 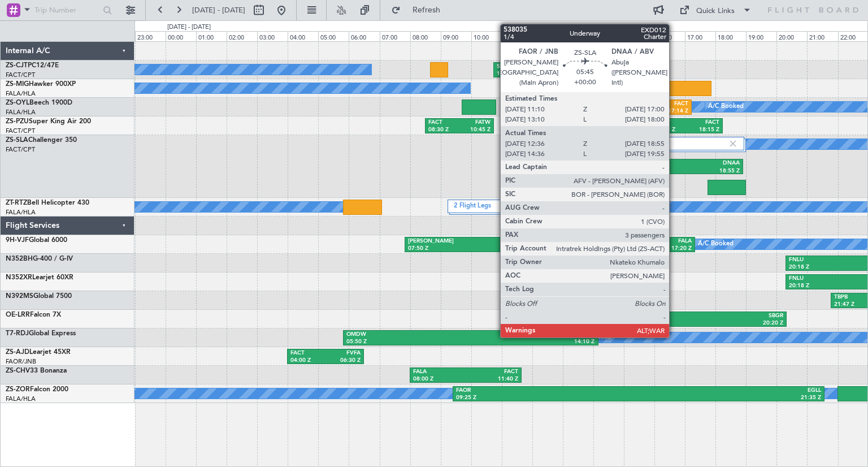 What do you see at coordinates (32, 66) in the screenshot?
I see `a: ZS-CJTPC12/47E` at bounding box center [32, 66].